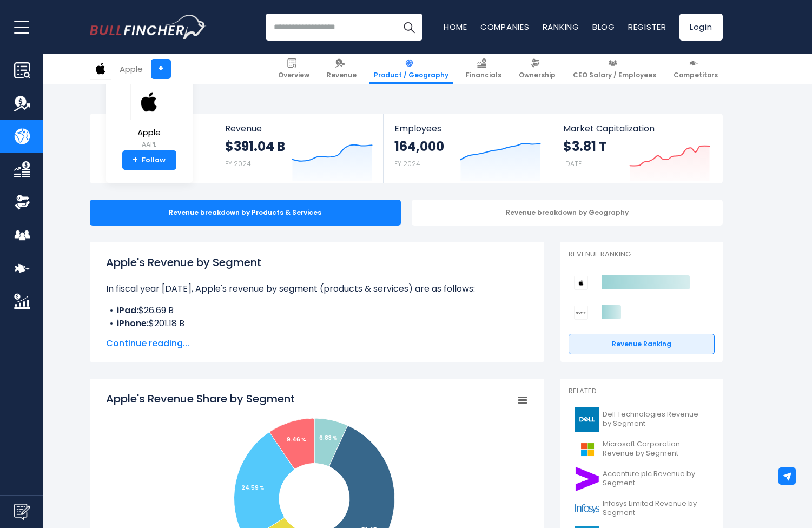 Image resolution: width=812 pixels, height=528 pixels. What do you see at coordinates (317, 310) in the screenshot?
I see `li: $26.69 B` at bounding box center [317, 310].